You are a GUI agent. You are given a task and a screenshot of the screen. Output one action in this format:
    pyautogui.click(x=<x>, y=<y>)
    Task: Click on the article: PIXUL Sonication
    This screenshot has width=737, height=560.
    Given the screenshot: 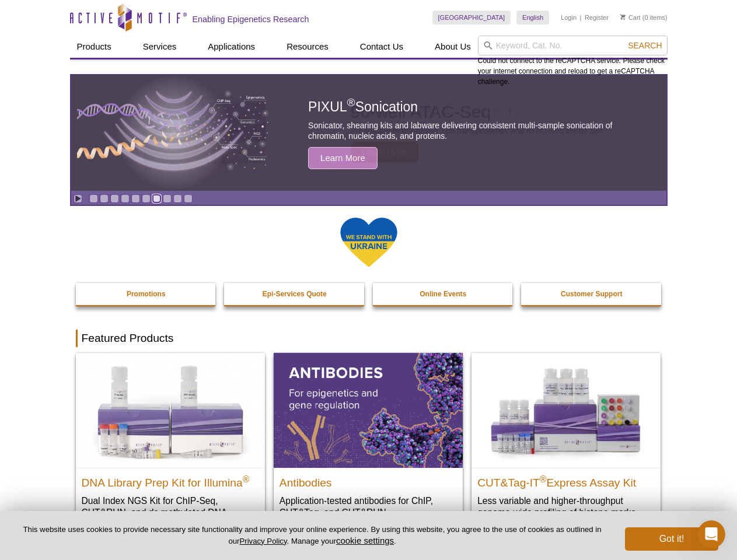 What is the action you would take?
    pyautogui.click(x=368, y=133)
    